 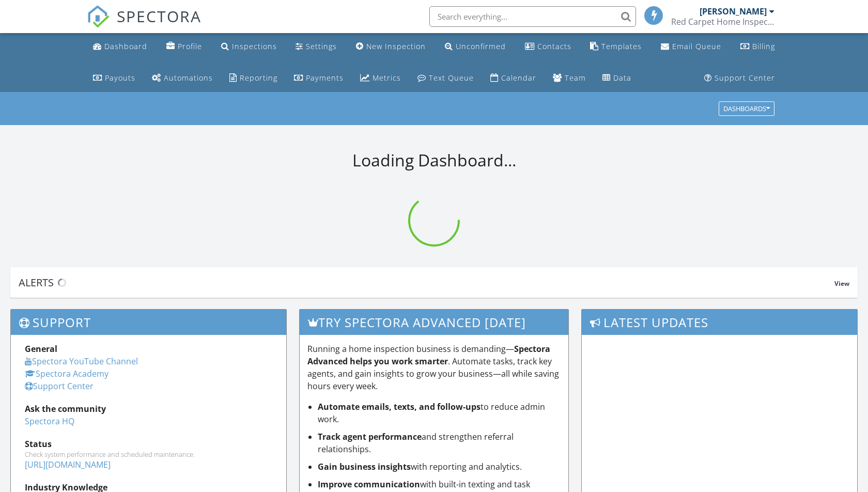 I want to click on a: Reporting, so click(x=253, y=78).